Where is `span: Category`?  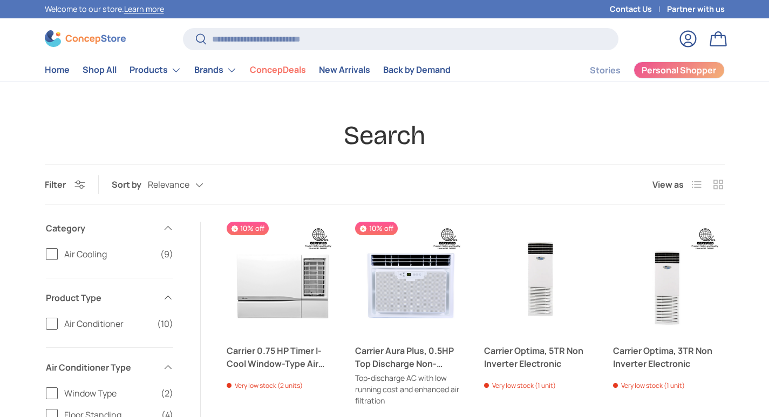 span: Category is located at coordinates (101, 228).